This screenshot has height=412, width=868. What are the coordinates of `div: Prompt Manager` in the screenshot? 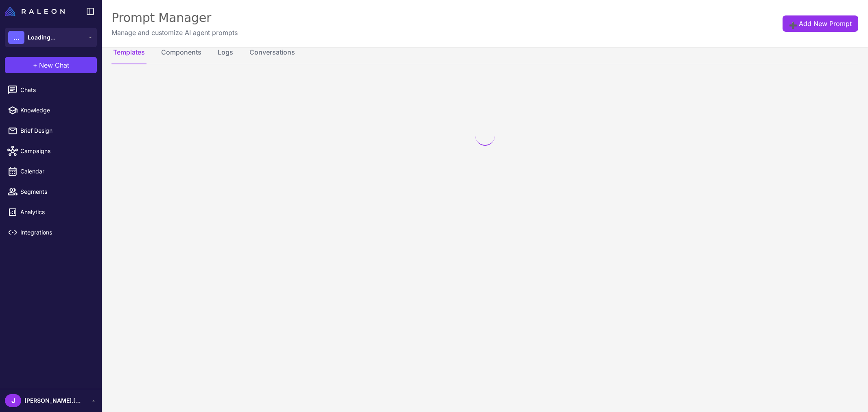 It's located at (175, 18).